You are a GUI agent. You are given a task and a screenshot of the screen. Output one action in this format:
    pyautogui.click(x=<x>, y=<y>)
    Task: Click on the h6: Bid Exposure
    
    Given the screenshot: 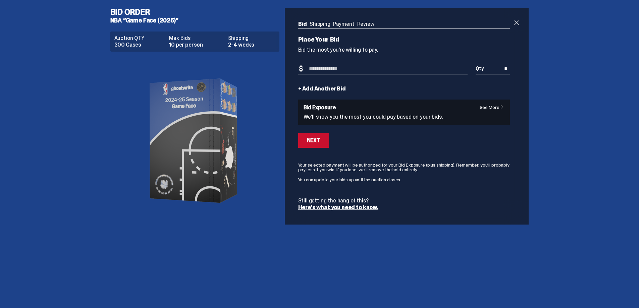 What is the action you would take?
    pyautogui.click(x=404, y=108)
    